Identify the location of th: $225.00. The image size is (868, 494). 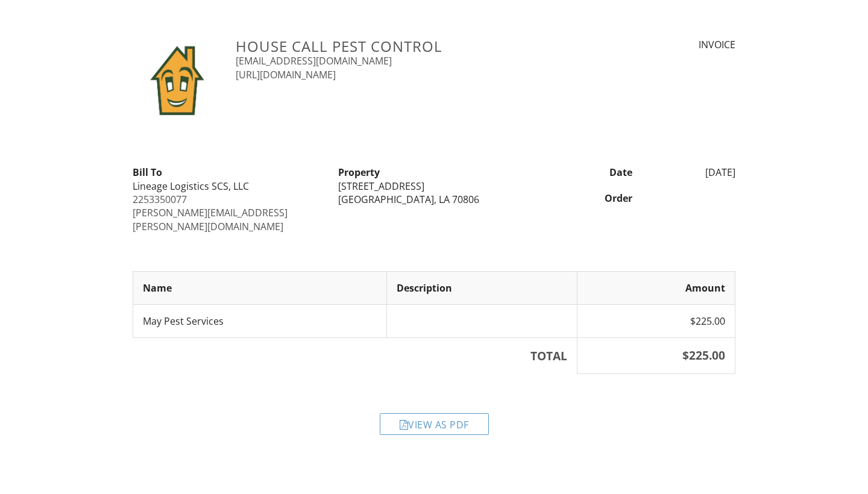
(656, 356).